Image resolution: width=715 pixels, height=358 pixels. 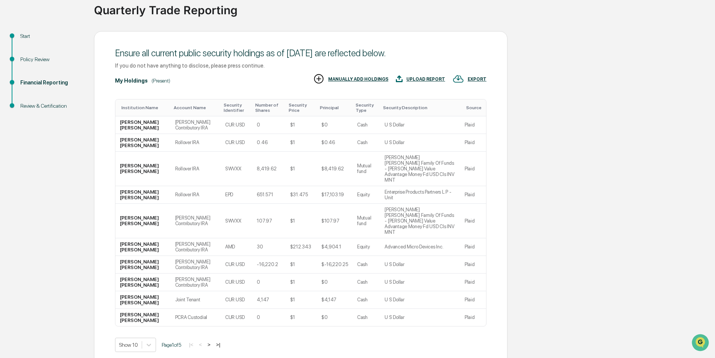 I want to click on button: Open customer support, so click(x=9, y=9).